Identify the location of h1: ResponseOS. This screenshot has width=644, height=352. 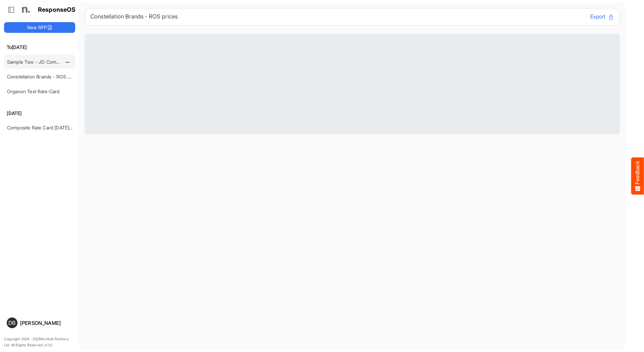
(57, 10).